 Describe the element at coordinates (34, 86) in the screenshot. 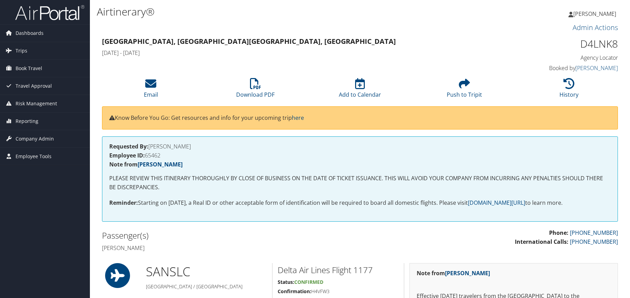

I see `span: Travel Approval` at that location.